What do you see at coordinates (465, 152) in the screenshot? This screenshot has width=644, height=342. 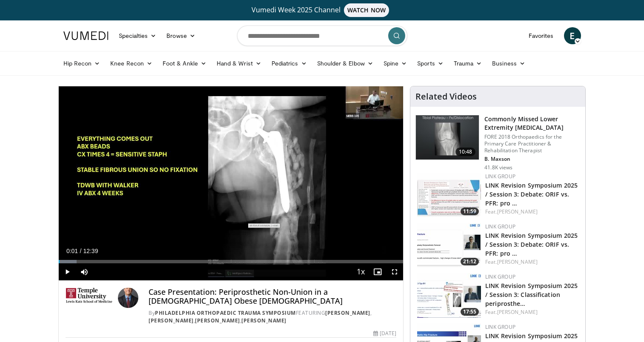 I see `span: 10:48` at bounding box center [465, 152].